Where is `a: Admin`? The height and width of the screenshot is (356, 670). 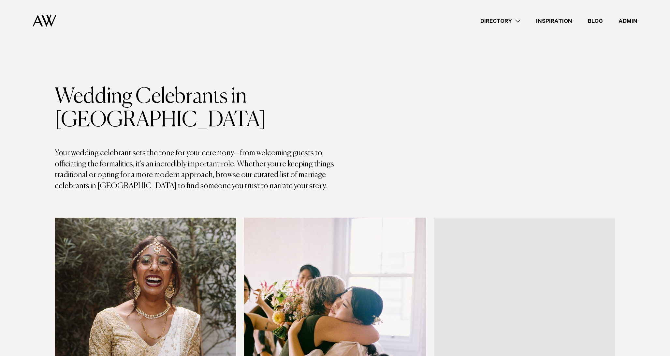
a: Admin is located at coordinates (628, 21).